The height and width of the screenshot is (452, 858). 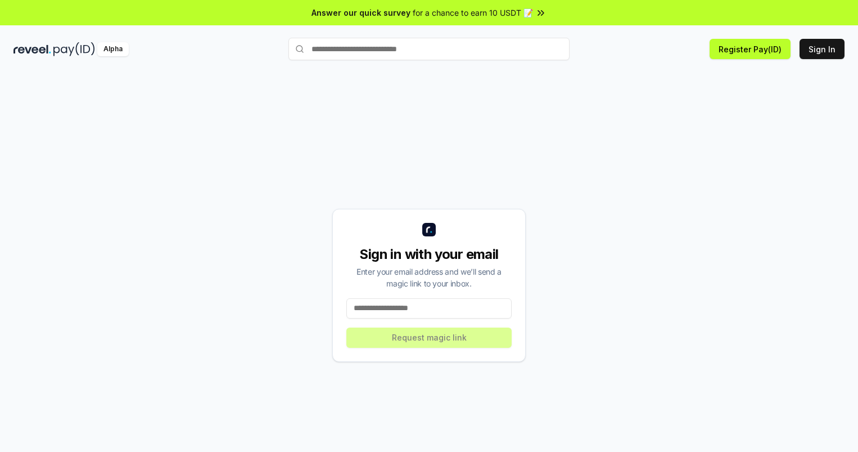 I want to click on button: Register Pay(ID), so click(x=750, y=49).